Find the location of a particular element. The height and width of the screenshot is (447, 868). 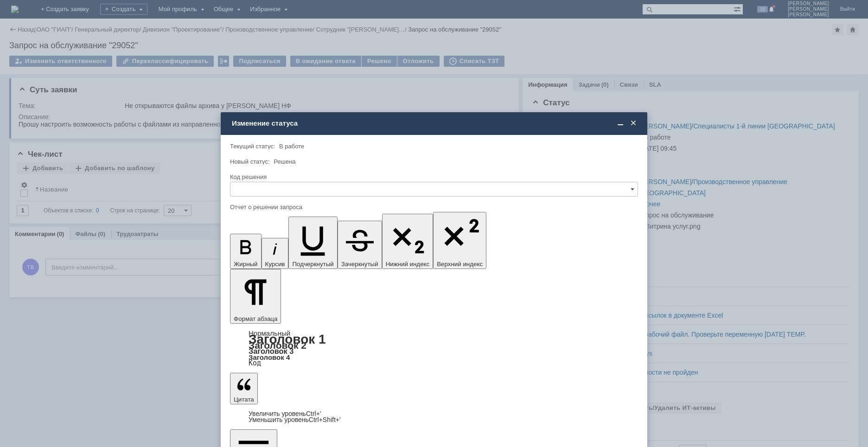

span: Курсив is located at coordinates (275, 264).